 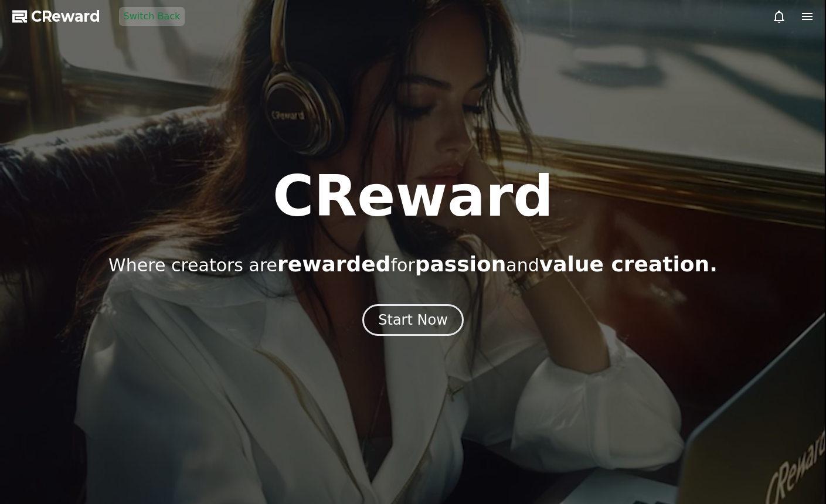 What do you see at coordinates (413, 320) in the screenshot?
I see `div: Start Now` at bounding box center [413, 320].